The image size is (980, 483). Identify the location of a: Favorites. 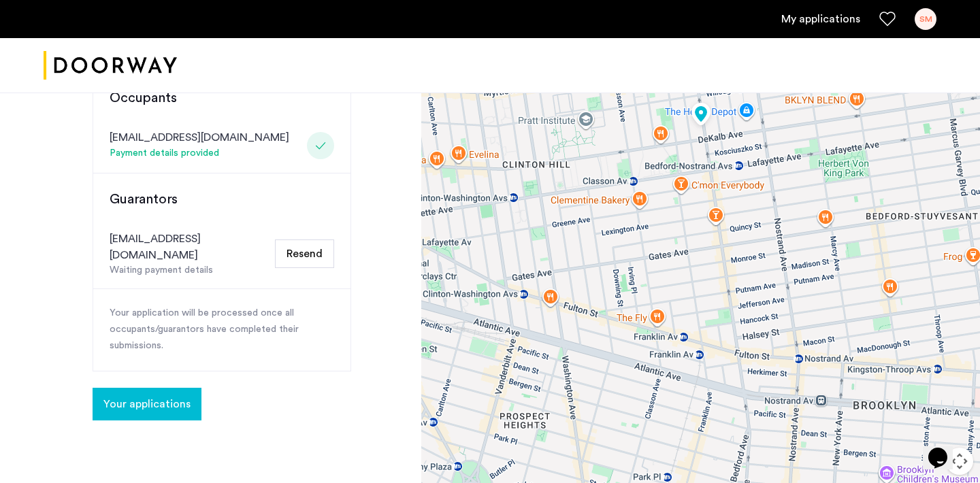
(887, 19).